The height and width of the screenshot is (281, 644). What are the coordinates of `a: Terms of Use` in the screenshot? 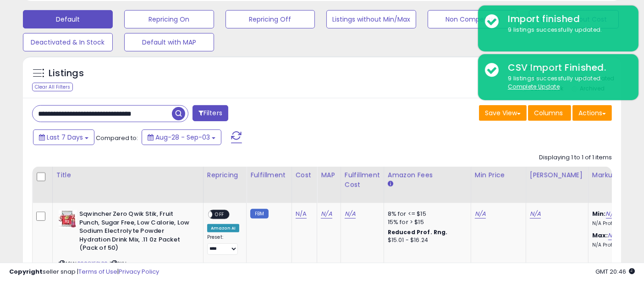 It's located at (98, 272).